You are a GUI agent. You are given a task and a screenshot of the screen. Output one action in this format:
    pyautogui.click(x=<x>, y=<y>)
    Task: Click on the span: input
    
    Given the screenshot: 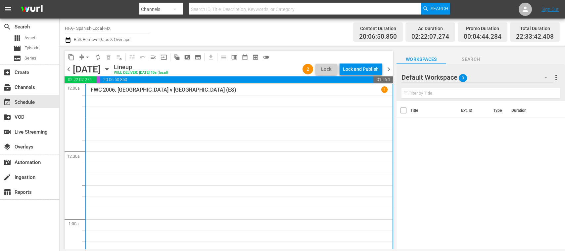 What is the action you would take?
    pyautogui.click(x=164, y=57)
    